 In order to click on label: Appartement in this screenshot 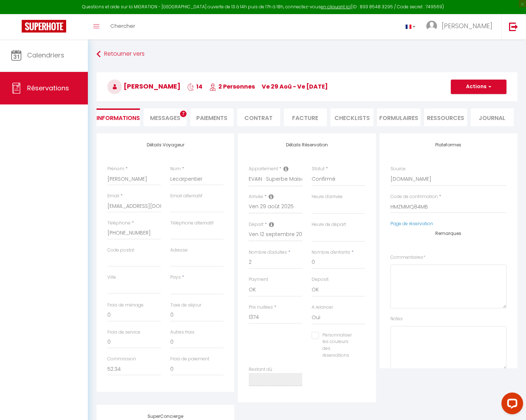, I will do `click(263, 169)`.